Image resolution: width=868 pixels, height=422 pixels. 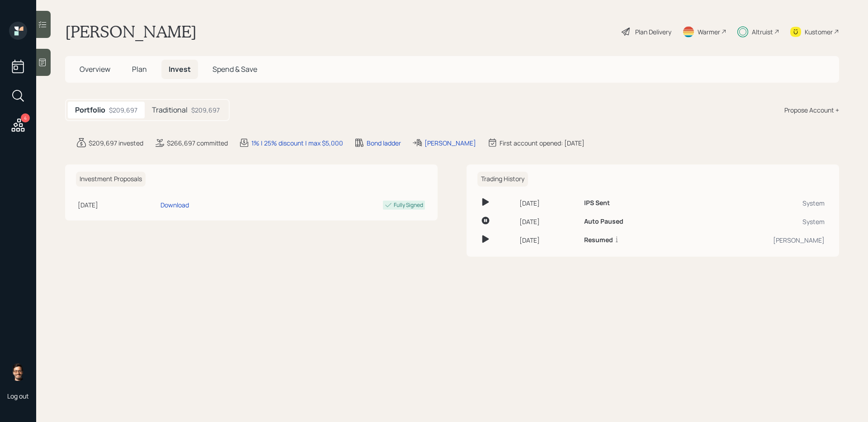 I want to click on div: 1% | 25% discount | max $5,000, so click(x=297, y=143).